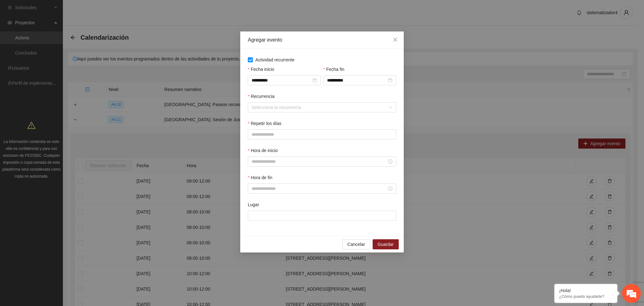  What do you see at coordinates (319, 161) in the screenshot?
I see `input: Hora de inicio` at bounding box center [319, 161].